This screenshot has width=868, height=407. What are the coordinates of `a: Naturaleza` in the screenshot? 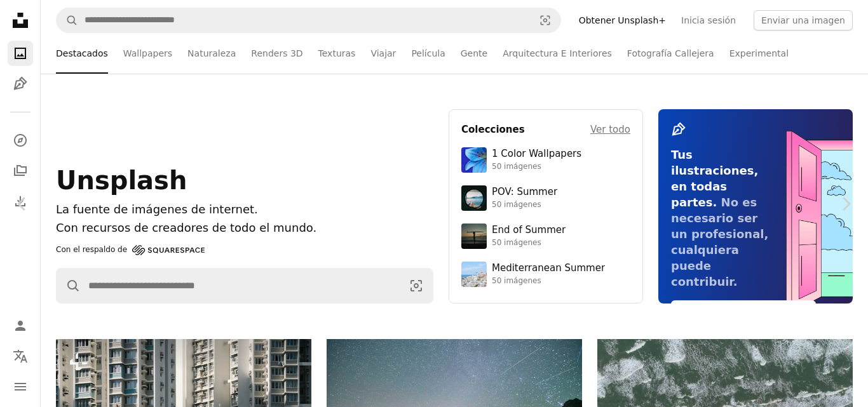 It's located at (212, 53).